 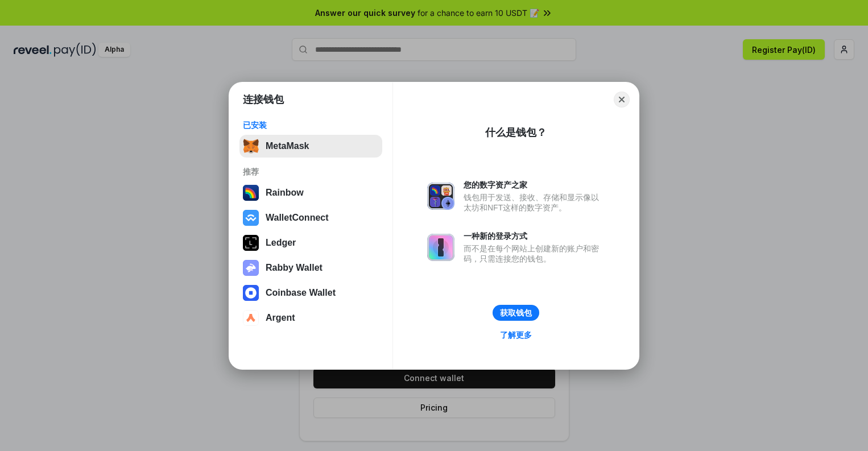 I want to click on div: Rainbow, so click(x=284, y=193).